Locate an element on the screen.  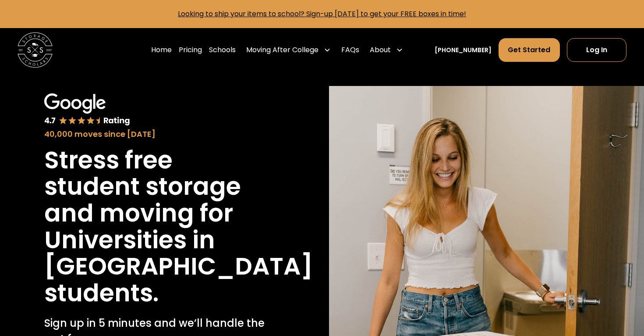
img: Google 4.7 star rating is located at coordinates (87, 109).